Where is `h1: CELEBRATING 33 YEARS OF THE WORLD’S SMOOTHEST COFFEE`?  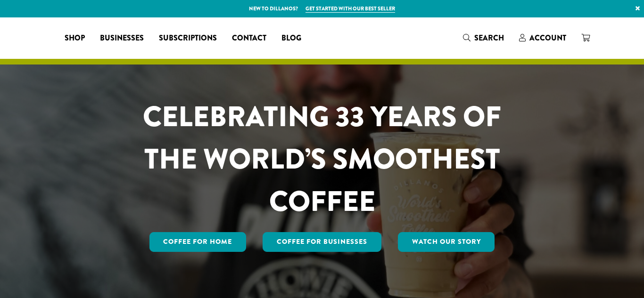
h1: CELEBRATING 33 YEARS OF THE WORLD’S SMOOTHEST COFFEE is located at coordinates (322, 159).